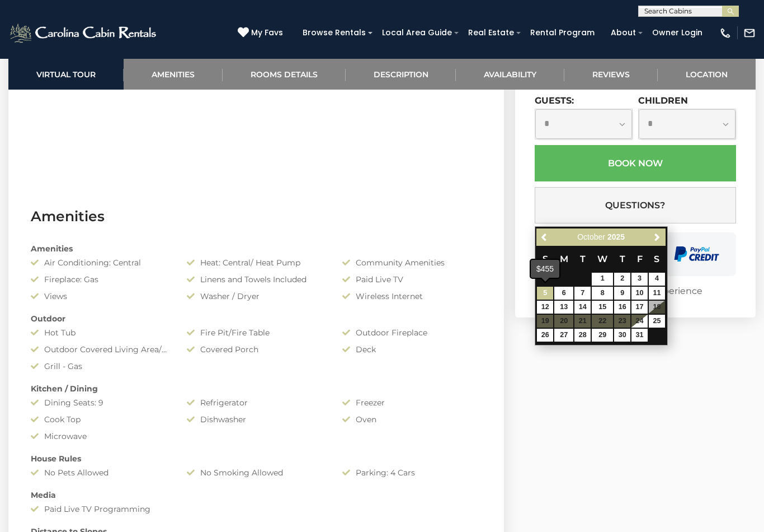  I want to click on div: House Rules, so click(257, 459).